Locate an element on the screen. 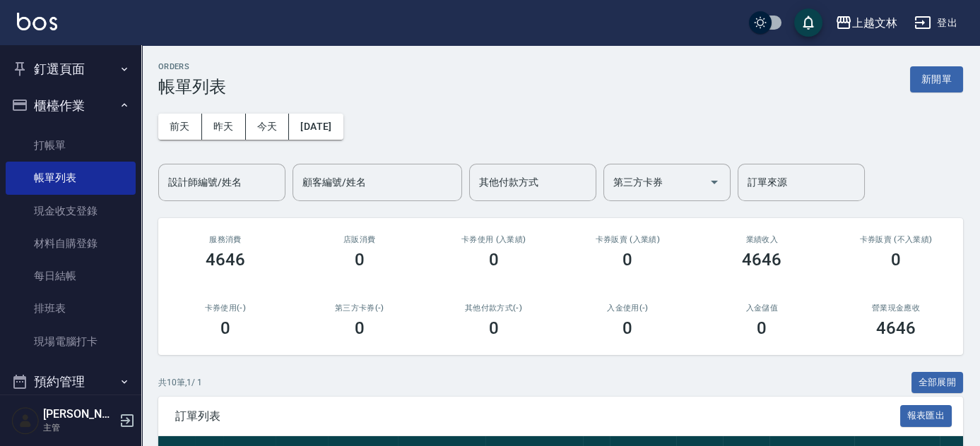  a: 現金收支登錄 is located at coordinates (71, 211).